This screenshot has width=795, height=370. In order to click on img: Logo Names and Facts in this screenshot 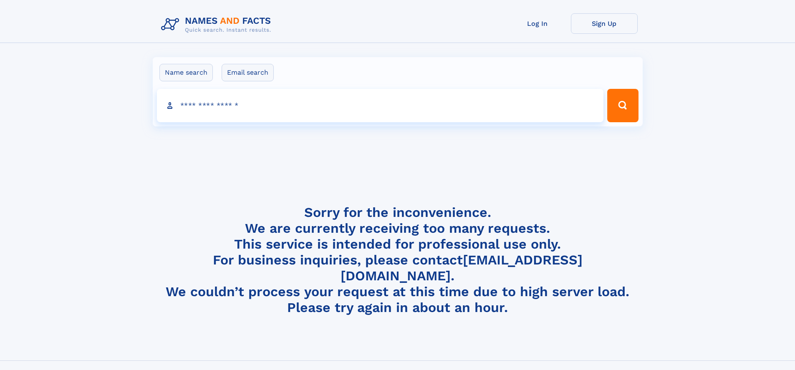, I will do `click(218, 25)`.